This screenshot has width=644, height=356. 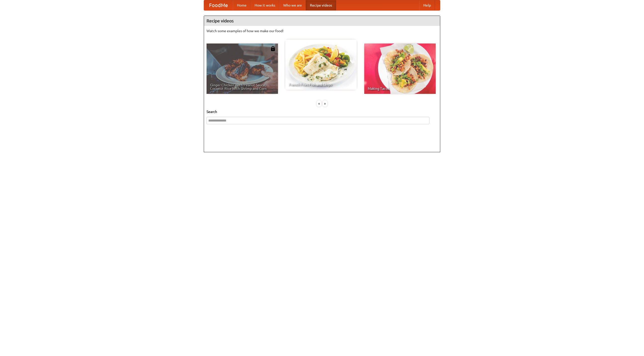 What do you see at coordinates (427, 5) in the screenshot?
I see `a: Help` at bounding box center [427, 5].